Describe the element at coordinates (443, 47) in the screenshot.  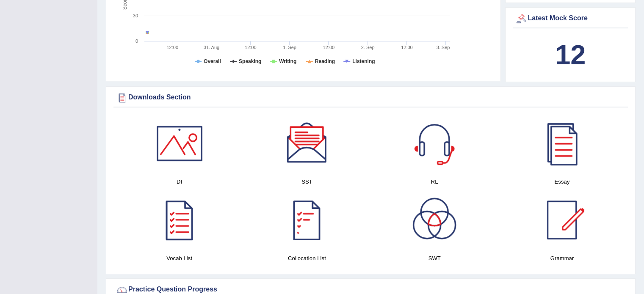
I see `tspan: 3. Sep` at that location.